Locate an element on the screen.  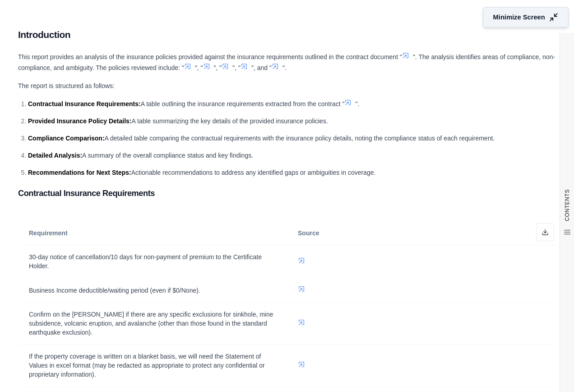
span: Contractual Insurance Requirements: is located at coordinates (84, 104).